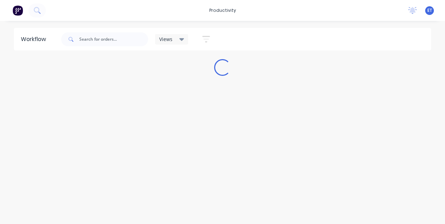  What do you see at coordinates (114, 39) in the screenshot?
I see `input: Search for orders...` at bounding box center [114, 39].